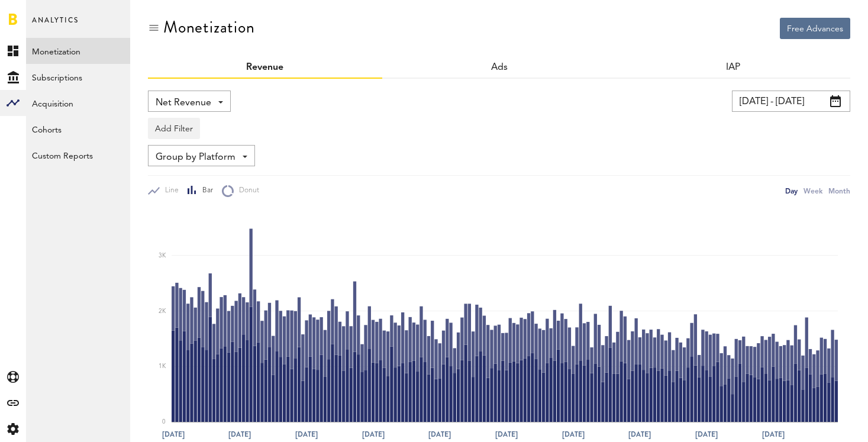  I want to click on span: Donut, so click(246, 191).